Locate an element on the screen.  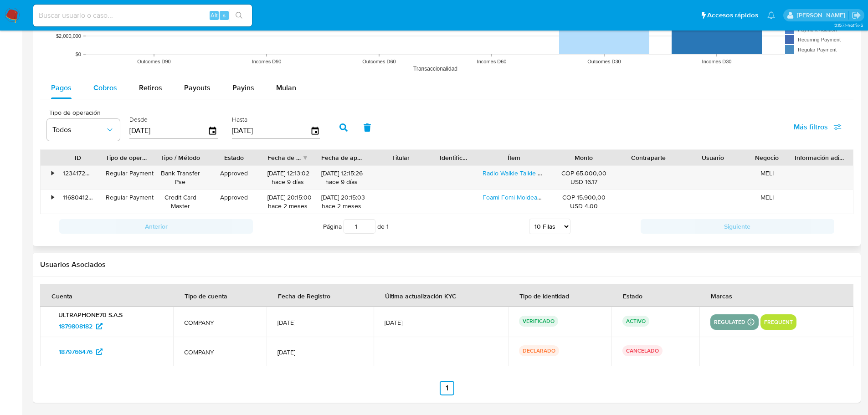
span: s is located at coordinates (224, 15).